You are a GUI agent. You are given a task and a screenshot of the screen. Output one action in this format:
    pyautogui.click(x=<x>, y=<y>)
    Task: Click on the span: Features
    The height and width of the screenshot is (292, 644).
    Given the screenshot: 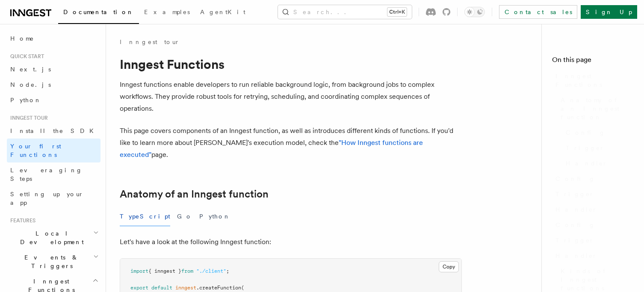 What is the action you would take?
    pyautogui.click(x=21, y=221)
    